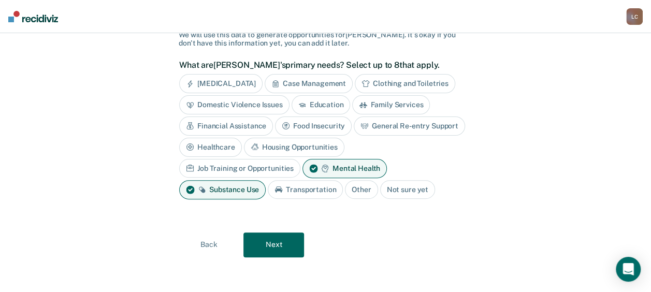 This screenshot has height=292, width=651. Describe the element at coordinates (309, 83) in the screenshot. I see `div: Case Management` at that location.